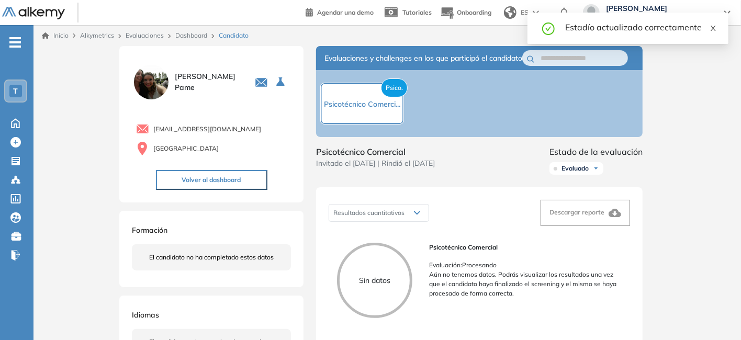 This screenshot has height=340, width=741. Describe the element at coordinates (474, 12) in the screenshot. I see `span: Onboarding` at that location.